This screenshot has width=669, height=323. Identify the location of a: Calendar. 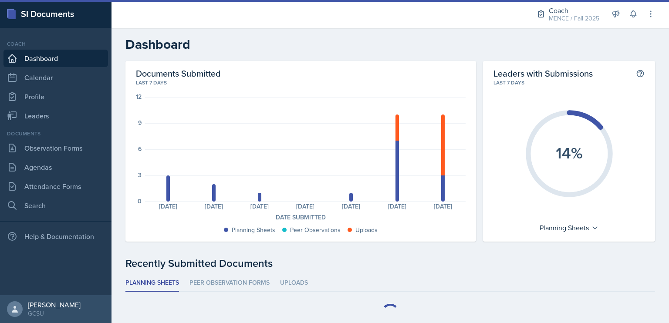
(56, 77).